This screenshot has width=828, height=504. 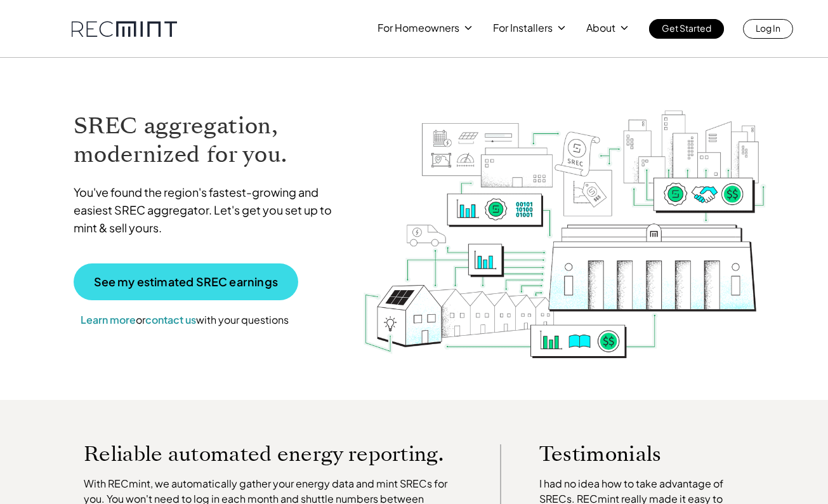 What do you see at coordinates (171, 319) in the screenshot?
I see `a: contact us` at bounding box center [171, 319].